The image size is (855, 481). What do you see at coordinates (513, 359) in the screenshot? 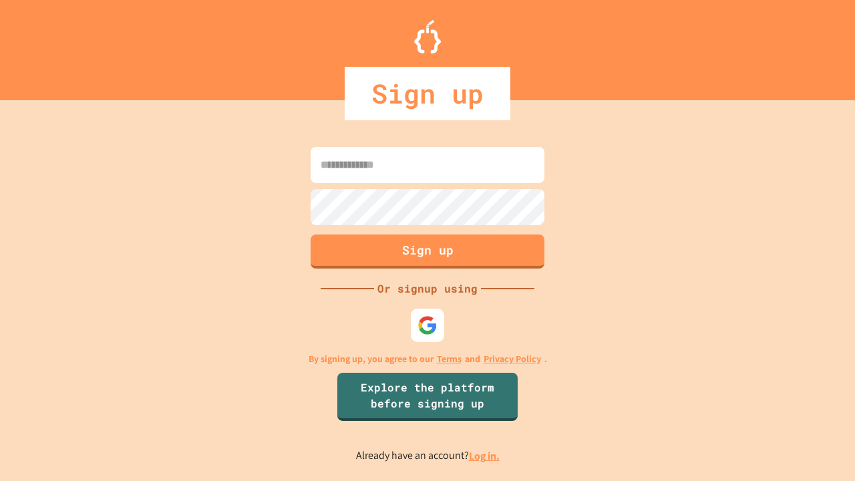
I see `a: Privacy Policy` at bounding box center [513, 359].